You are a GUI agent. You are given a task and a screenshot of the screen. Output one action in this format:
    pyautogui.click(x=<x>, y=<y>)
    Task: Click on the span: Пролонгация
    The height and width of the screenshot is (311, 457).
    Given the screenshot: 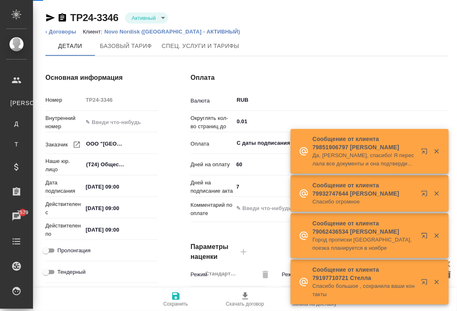 What is the action you would take?
    pyautogui.click(x=74, y=250)
    